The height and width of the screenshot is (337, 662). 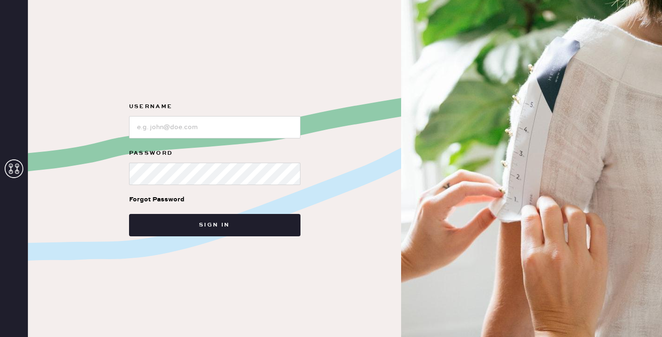 What do you see at coordinates (215, 225) in the screenshot?
I see `button: Sign in` at bounding box center [215, 225].